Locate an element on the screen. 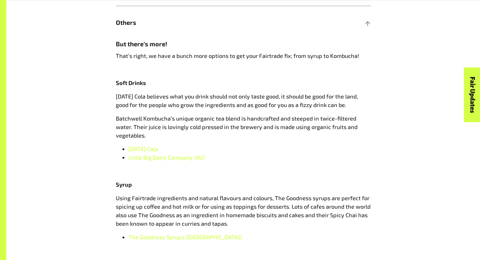 This screenshot has height=260, width=480. b: Soft Drinks is located at coordinates (131, 83).